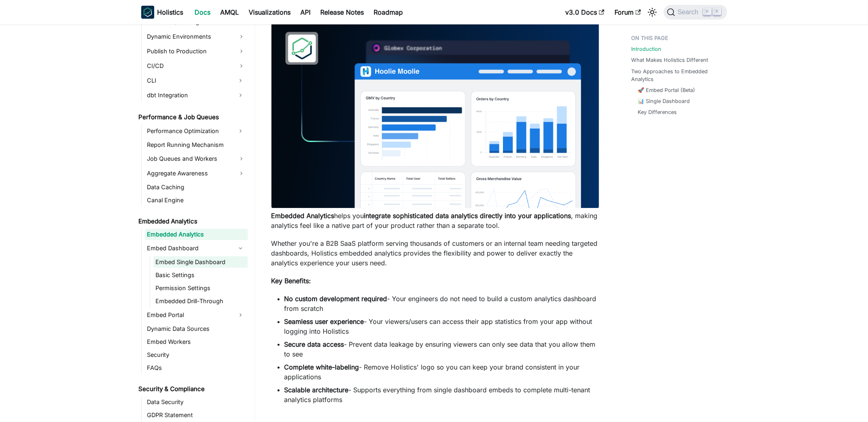 Image resolution: width=868 pixels, height=422 pixels. I want to click on button: Expand sidebar category 'dbt Integration', so click(240, 95).